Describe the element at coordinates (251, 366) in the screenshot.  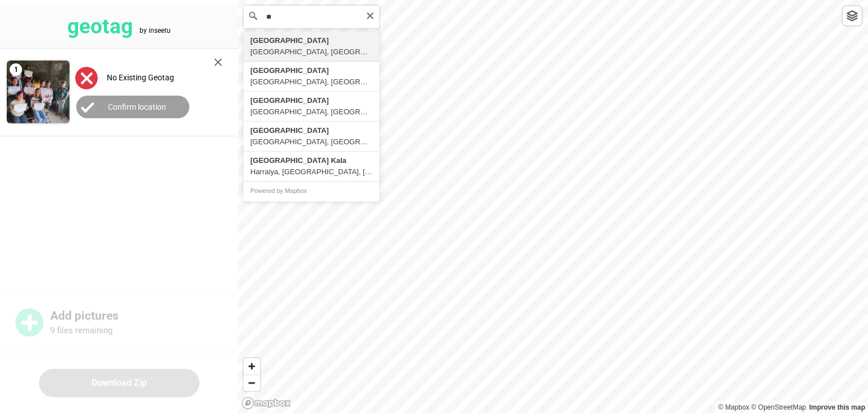
I see `button: Zoom in` at that location.